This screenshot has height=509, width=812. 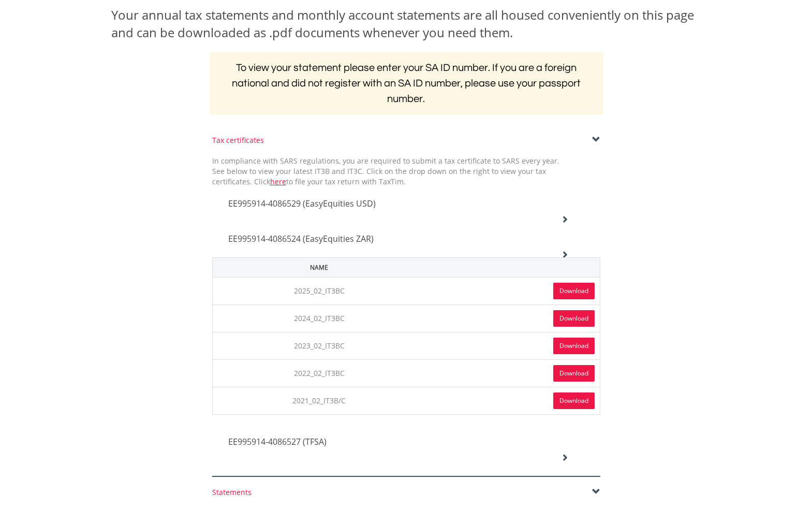 I want to click on div: Your annual tax statements and monthly account statements are all housed conveniently on this pag..., so click(x=406, y=24).